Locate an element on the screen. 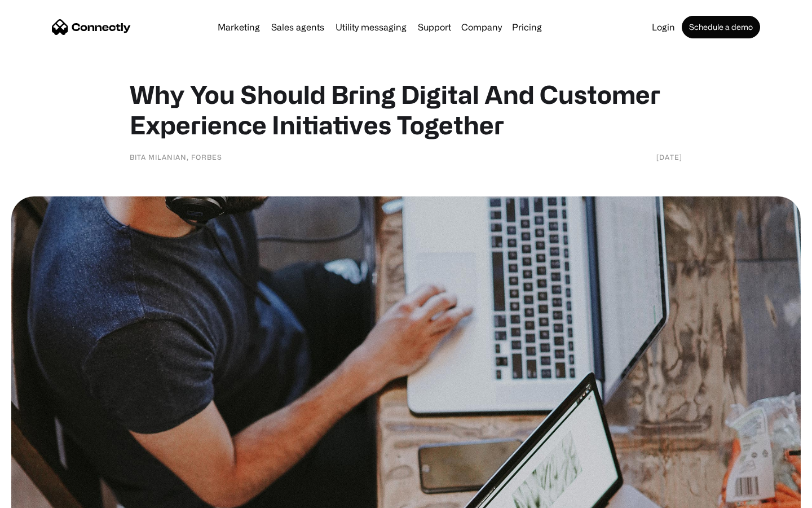 This screenshot has height=508, width=812. a: Pricing is located at coordinates (527, 27).